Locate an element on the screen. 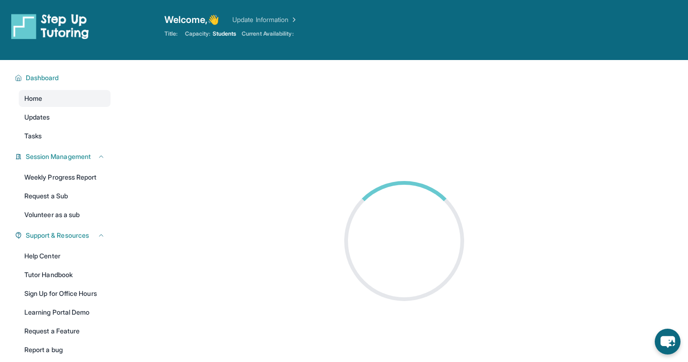 The image size is (688, 362). a: Updates is located at coordinates (65, 117).